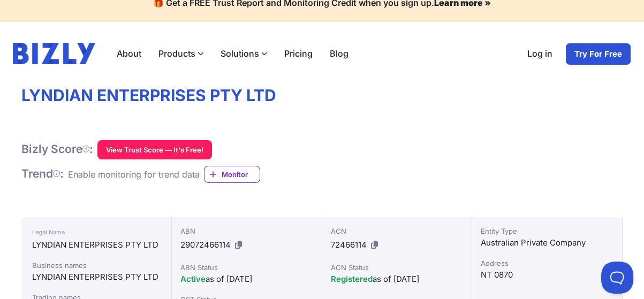  I want to click on h1: Bizly Score :, so click(57, 150).